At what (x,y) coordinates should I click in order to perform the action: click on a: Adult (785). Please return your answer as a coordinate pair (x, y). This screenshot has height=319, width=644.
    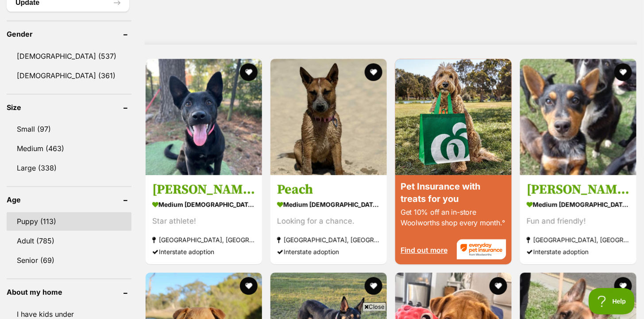
    Looking at the image, I should click on (69, 241).